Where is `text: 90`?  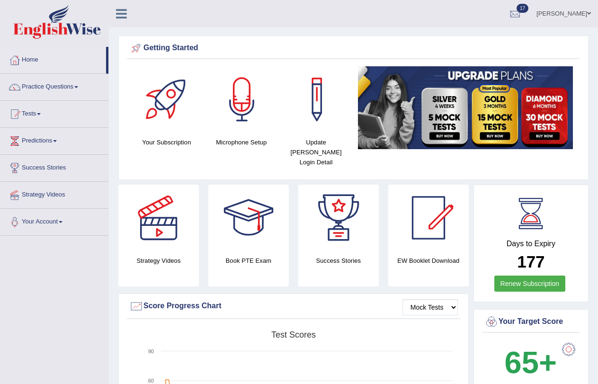
text: 90 is located at coordinates (151, 352).